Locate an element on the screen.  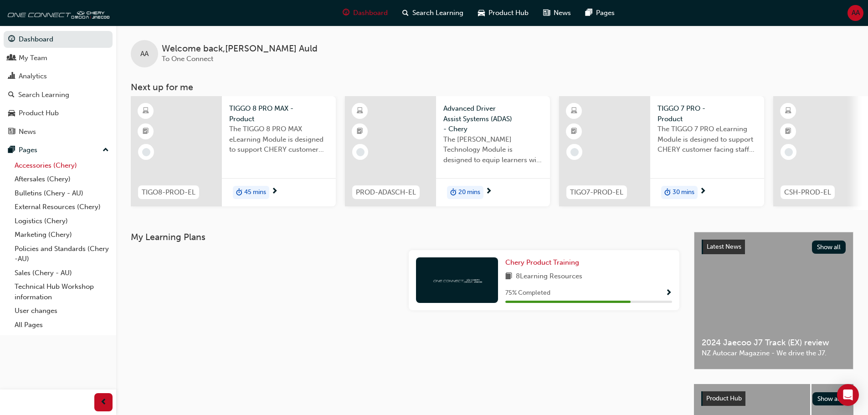
span: Latest News is located at coordinates (724, 246).